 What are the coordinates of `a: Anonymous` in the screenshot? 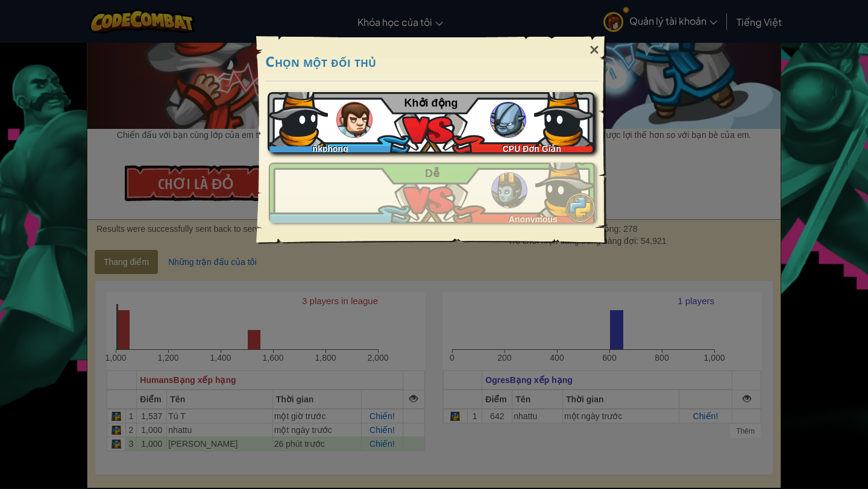 It's located at (432, 193).